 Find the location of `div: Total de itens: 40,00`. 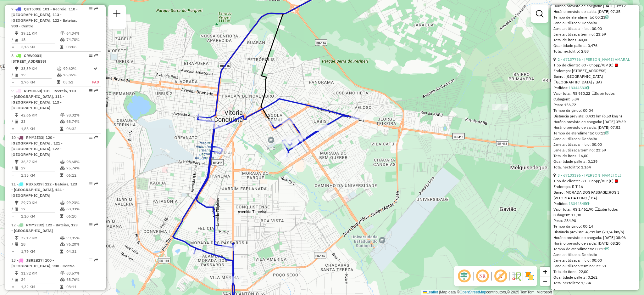

div: Total de itens: 40,00 is located at coordinates (595, 40).